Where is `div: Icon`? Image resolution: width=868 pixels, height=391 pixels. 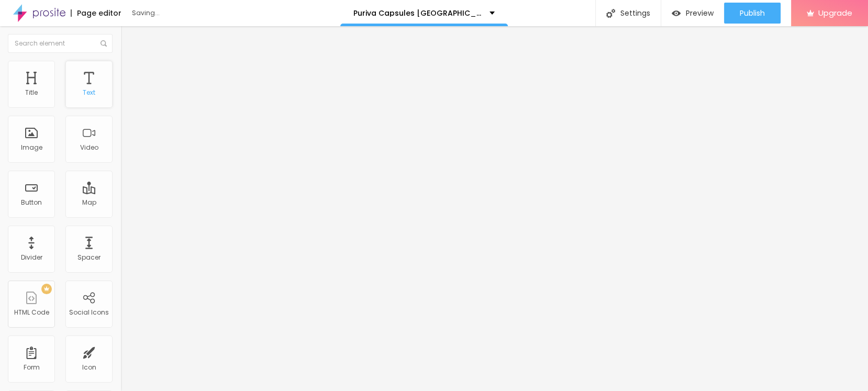
div: Icon is located at coordinates (89, 367).